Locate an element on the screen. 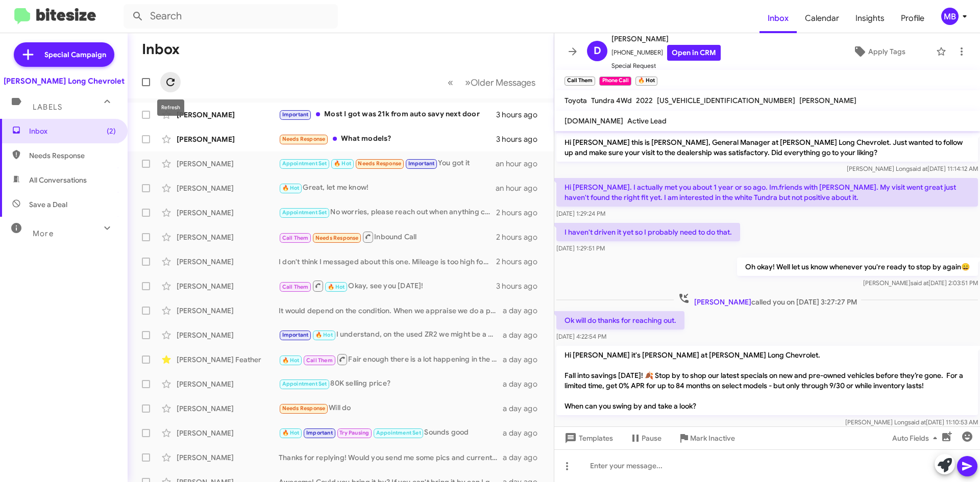  input: Search is located at coordinates (231, 16).